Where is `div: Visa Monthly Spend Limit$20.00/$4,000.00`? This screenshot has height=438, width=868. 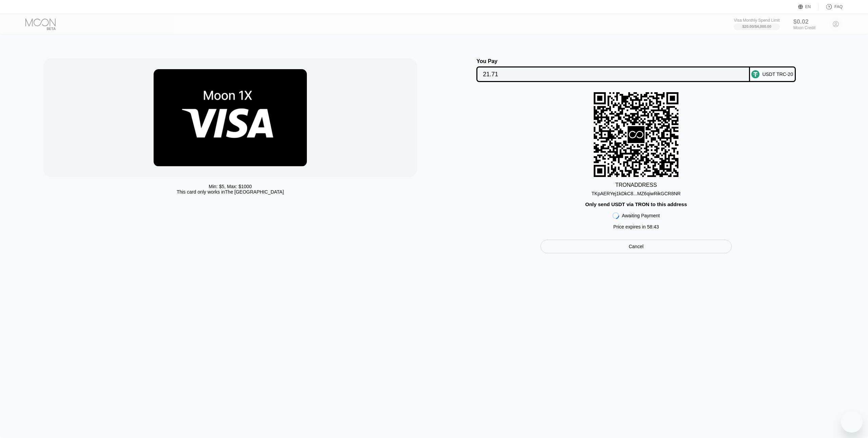 div: Visa Monthly Spend Limit$20.00/$4,000.00 is located at coordinates (757, 24).